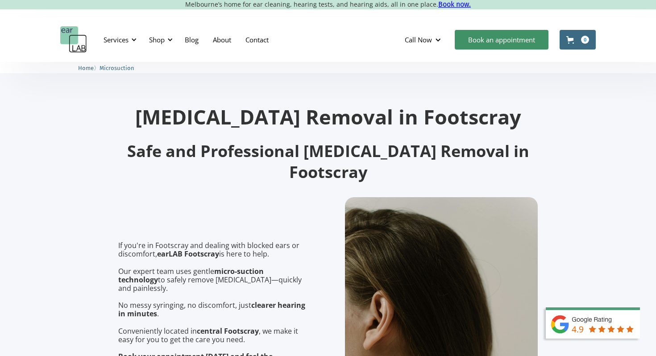 The image size is (656, 356). Describe the element at coordinates (257, 40) in the screenshot. I see `a: Contact` at that location.